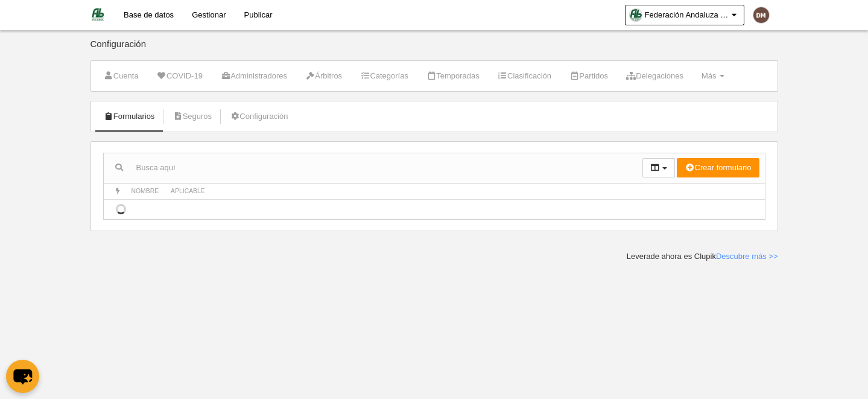 The height and width of the screenshot is (399, 868). What do you see at coordinates (180, 76) in the screenshot?
I see `a: COVID-19` at bounding box center [180, 76].